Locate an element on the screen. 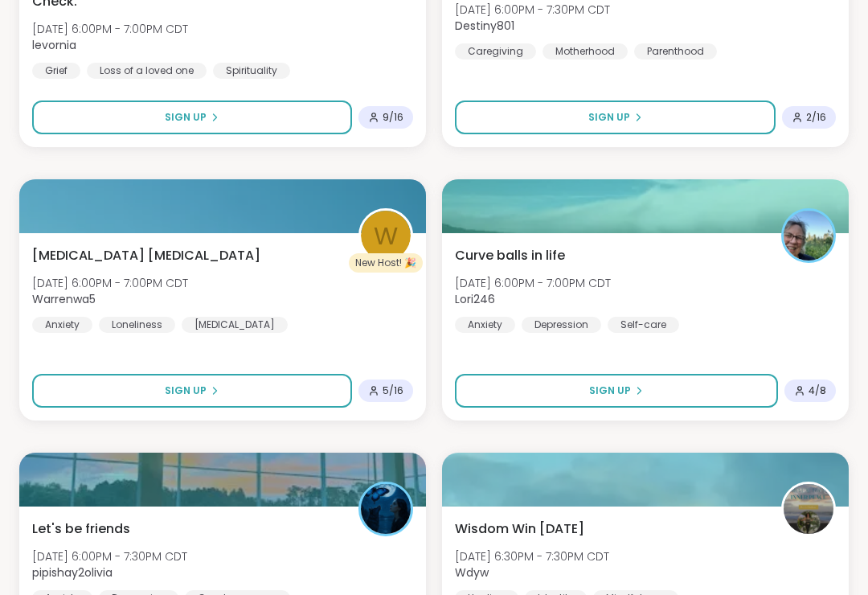 The width and height of the screenshot is (868, 595). div: Self-care is located at coordinates (643, 325).